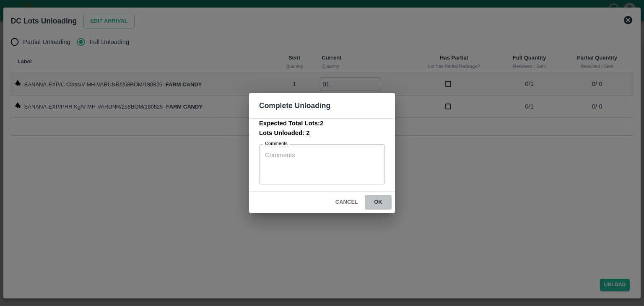 This screenshot has width=644, height=306. I want to click on b: Complete Unloading, so click(295, 106).